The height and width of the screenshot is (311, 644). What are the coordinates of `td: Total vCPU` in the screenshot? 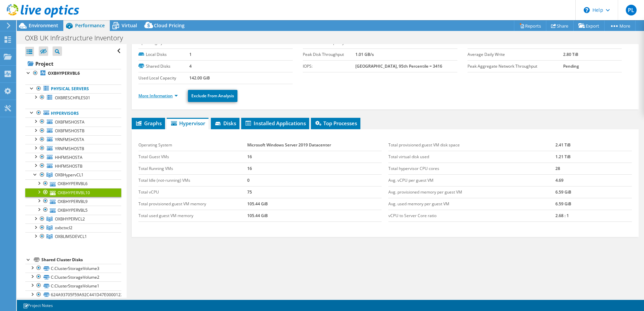 It's located at (193, 192).